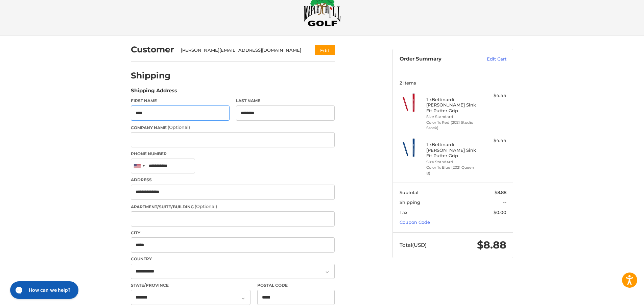 Image resolution: width=644 pixels, height=308 pixels. Describe the element at coordinates (413, 245) in the screenshot. I see `span: Total (USD)` at that location.